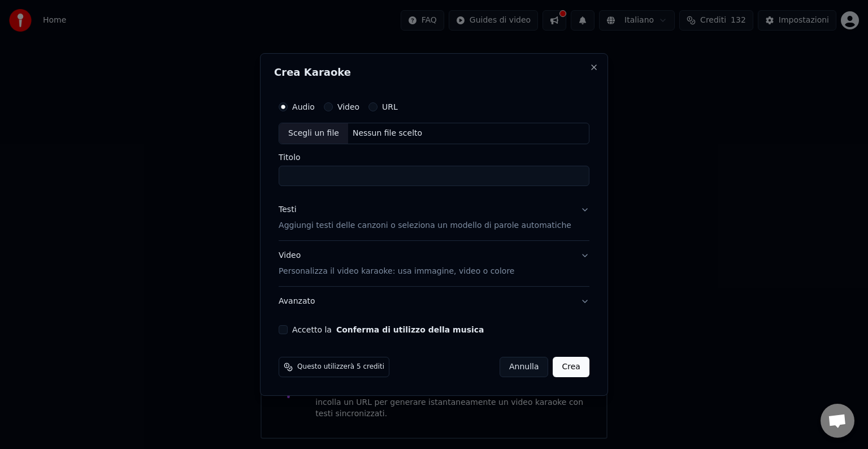 The width and height of the screenshot is (868, 449). I want to click on div: Nessun file scelto, so click(387, 133).